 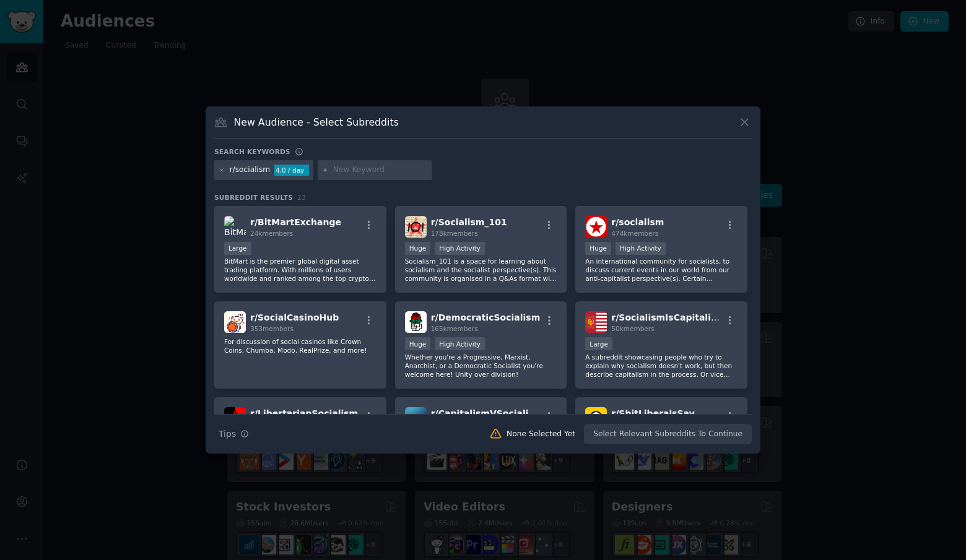 What do you see at coordinates (272, 328) in the screenshot?
I see `span: 353 members` at bounding box center [272, 328].